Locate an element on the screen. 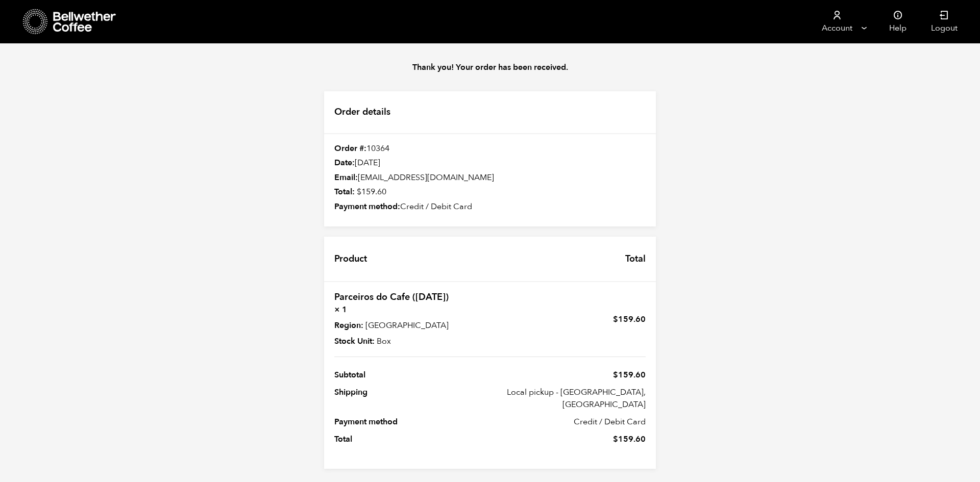 The width and height of the screenshot is (980, 482). strong: Total: is located at coordinates (345, 192).